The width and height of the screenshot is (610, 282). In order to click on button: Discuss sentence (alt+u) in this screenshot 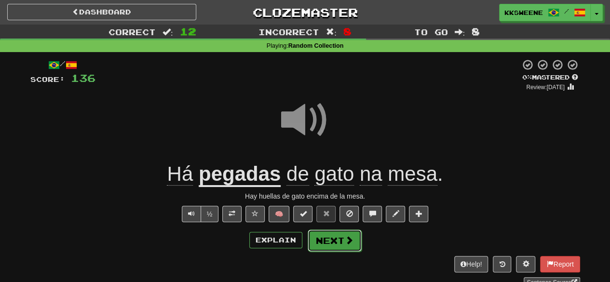, I will do `click(372, 214)`.